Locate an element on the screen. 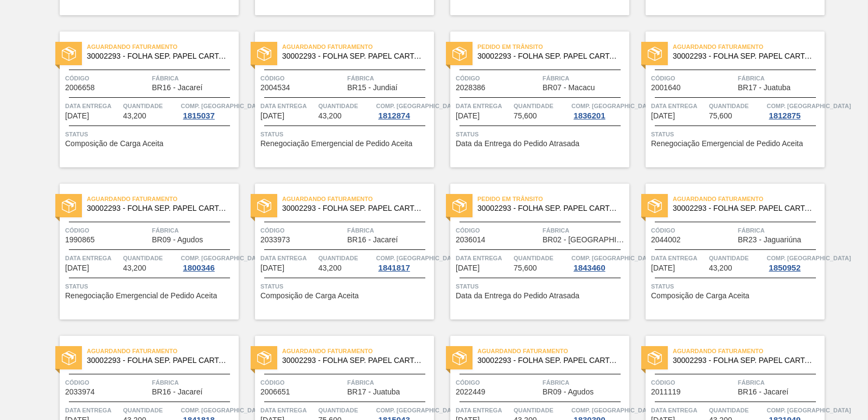 This screenshot has height=420, width=868. a: statusAguardando Faturamento30002293 - FOLHA SEP. PAPEL CARTAO 1200x1000M 350gCódigo2006658Fábric... is located at coordinates (141, 99).